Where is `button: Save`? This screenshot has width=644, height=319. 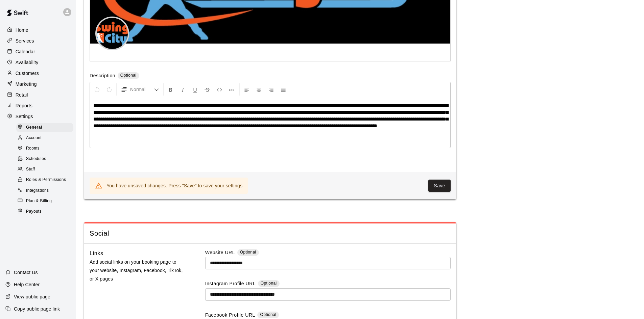 button: Save is located at coordinates (440, 186).